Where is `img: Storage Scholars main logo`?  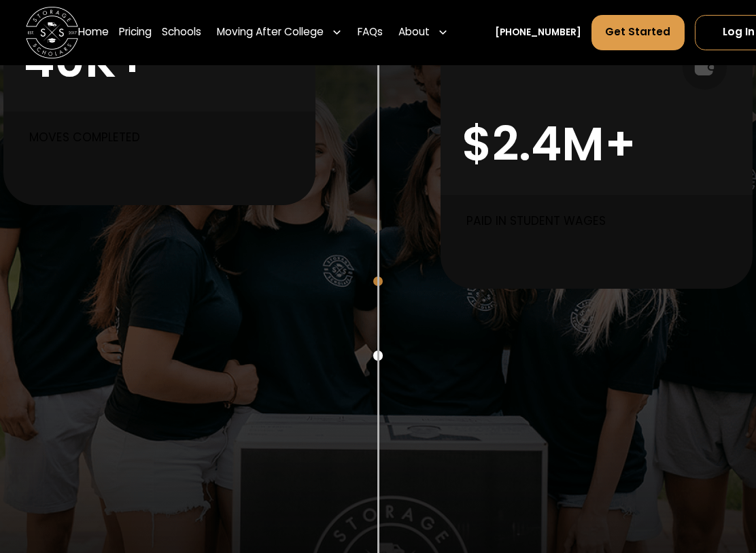 img: Storage Scholars main logo is located at coordinates (52, 33).